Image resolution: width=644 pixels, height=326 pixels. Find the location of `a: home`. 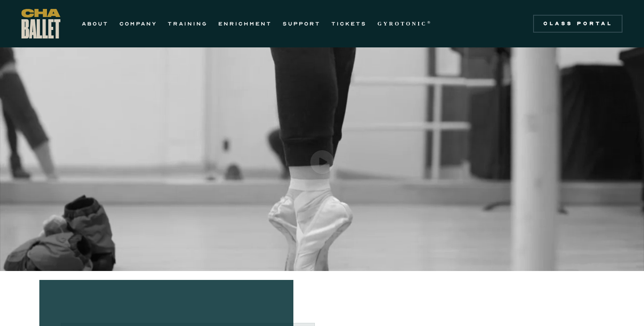

a: home is located at coordinates (41, 24).